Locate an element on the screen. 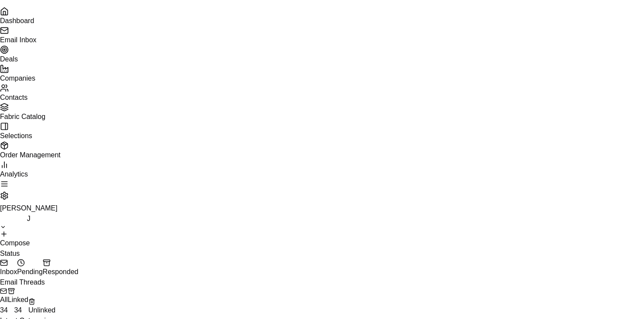  button: Linked34 is located at coordinates (17, 301).